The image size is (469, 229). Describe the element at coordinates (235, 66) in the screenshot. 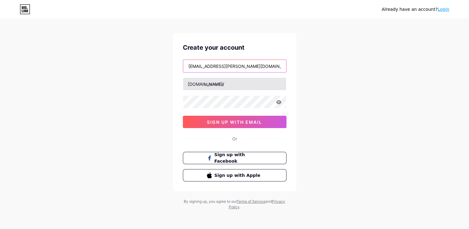

I see `input: Email` at that location.